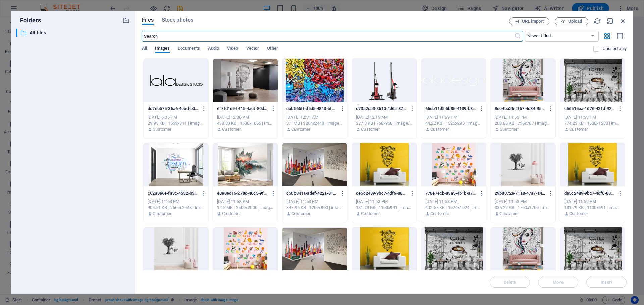 Image resolution: width=644 pixels, height=305 pixels. Describe the element at coordinates (610, 21) in the screenshot. I see `i: Minimize` at that location.